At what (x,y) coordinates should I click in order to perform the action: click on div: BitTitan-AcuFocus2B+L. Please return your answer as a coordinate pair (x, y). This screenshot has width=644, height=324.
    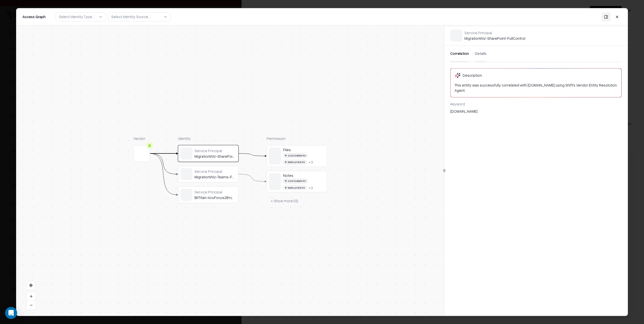
    Looking at the image, I should click on (215, 198).